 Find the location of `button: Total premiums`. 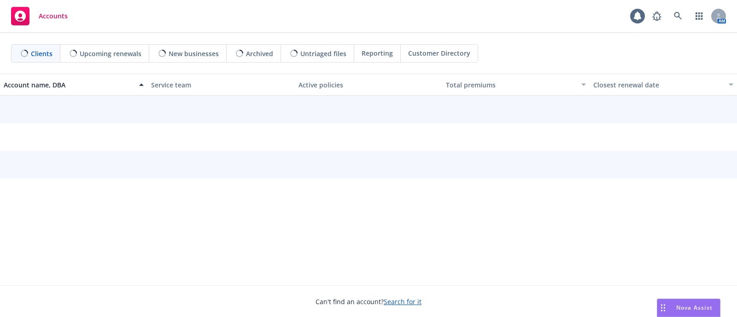

button: Total premiums is located at coordinates (516, 85).